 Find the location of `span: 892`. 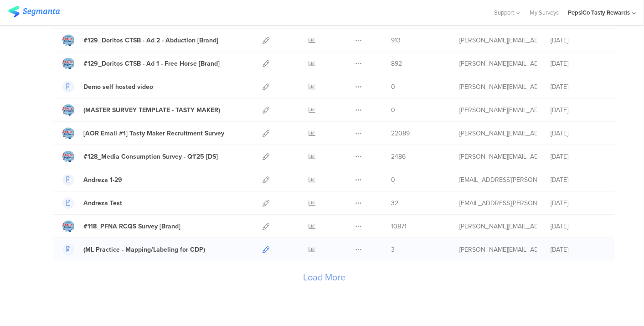

span: 892 is located at coordinates (397, 63).